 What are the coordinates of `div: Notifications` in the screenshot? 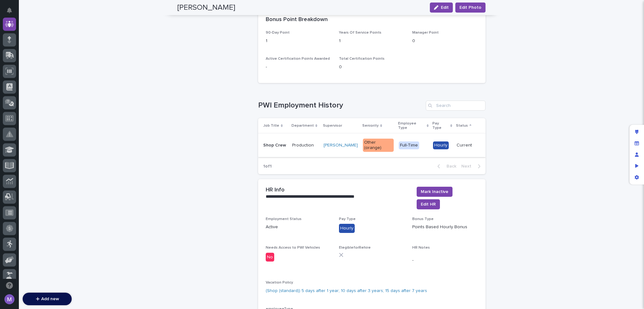 It's located at (12, 12).